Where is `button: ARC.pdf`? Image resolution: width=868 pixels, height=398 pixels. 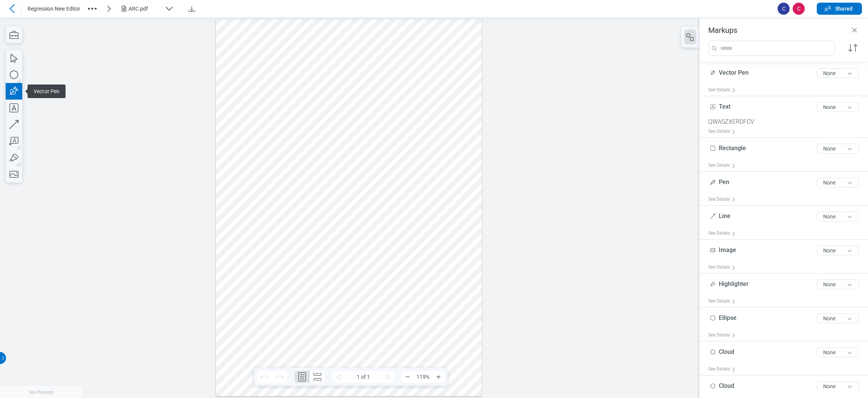 button: ARC.pdf is located at coordinates (149, 9).